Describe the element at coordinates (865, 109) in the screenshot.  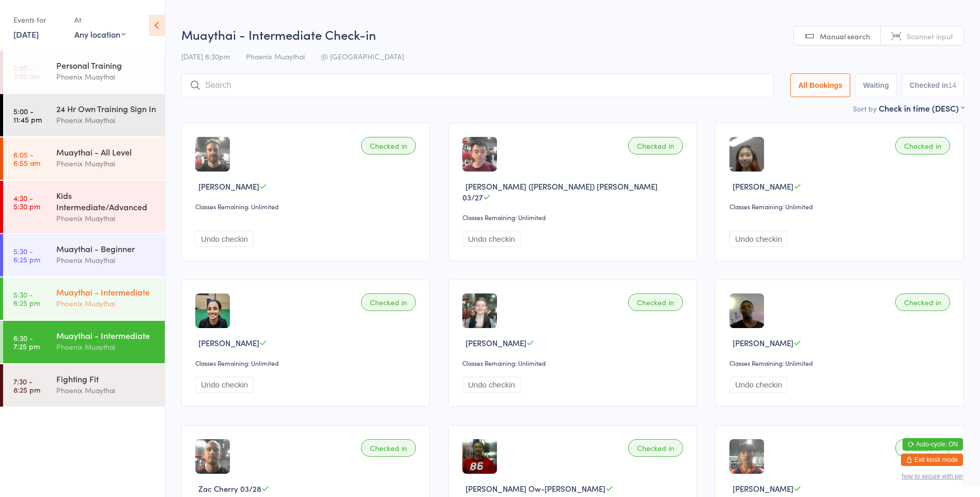
I see `label: Sort by` at that location.